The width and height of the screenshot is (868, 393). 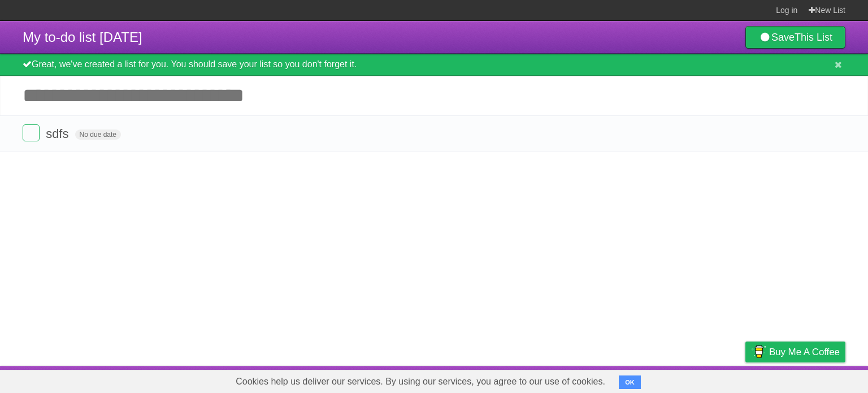 I want to click on span: Buy me a coffee, so click(x=804, y=351).